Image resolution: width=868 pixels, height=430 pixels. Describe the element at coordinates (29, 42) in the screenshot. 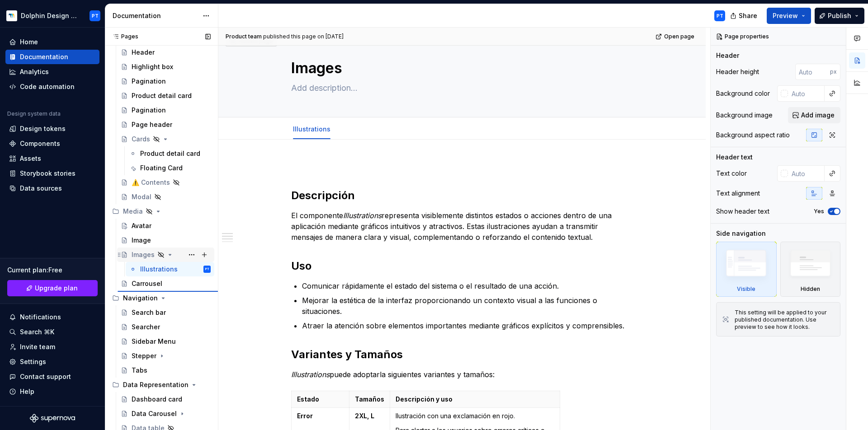

I see `div: Home` at that location.